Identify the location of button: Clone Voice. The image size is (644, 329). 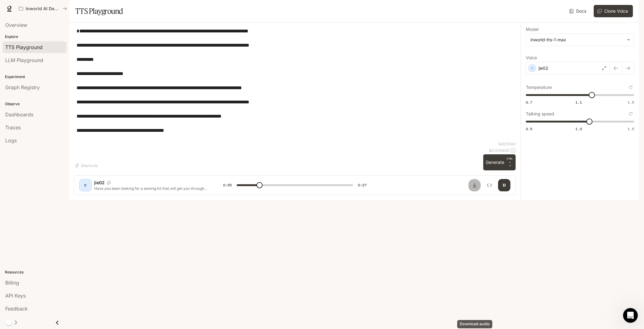
(614, 11).